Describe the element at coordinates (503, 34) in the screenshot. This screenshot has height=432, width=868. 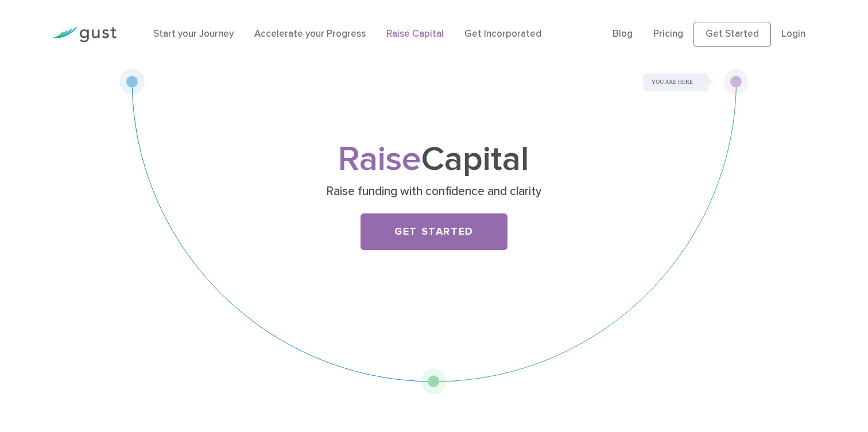
I see `a: Get Incorporated` at that location.